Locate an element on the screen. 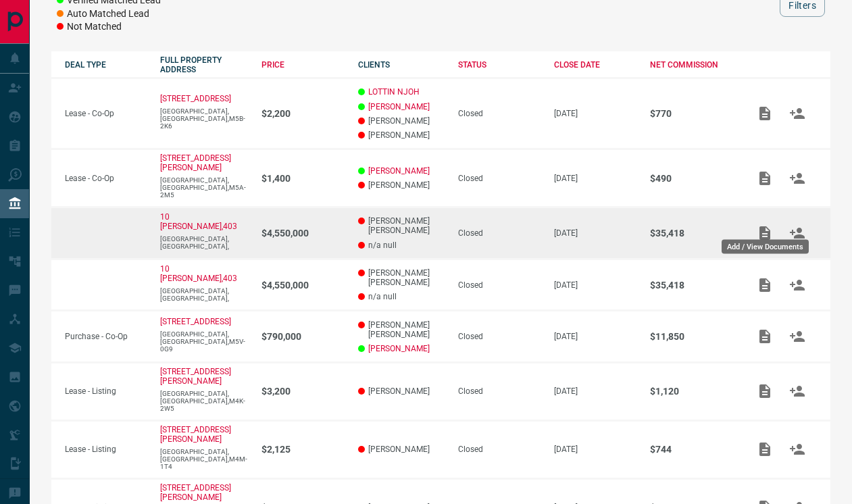 The height and width of the screenshot is (504, 852). p: $490 is located at coordinates (692, 178).